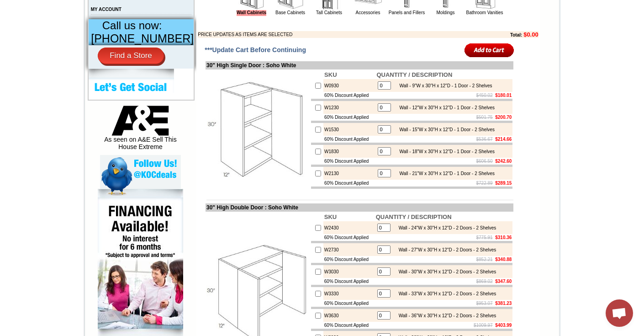 Image resolution: width=644 pixels, height=336 pixels. What do you see at coordinates (252, 12) in the screenshot?
I see `a: Wall Cabinets` at bounding box center [252, 12].